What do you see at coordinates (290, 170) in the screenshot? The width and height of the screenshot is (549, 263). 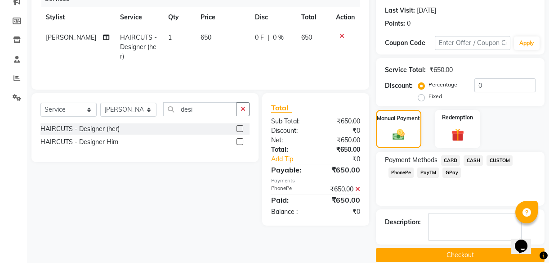 I see `div: Payable:` at bounding box center [290, 170].